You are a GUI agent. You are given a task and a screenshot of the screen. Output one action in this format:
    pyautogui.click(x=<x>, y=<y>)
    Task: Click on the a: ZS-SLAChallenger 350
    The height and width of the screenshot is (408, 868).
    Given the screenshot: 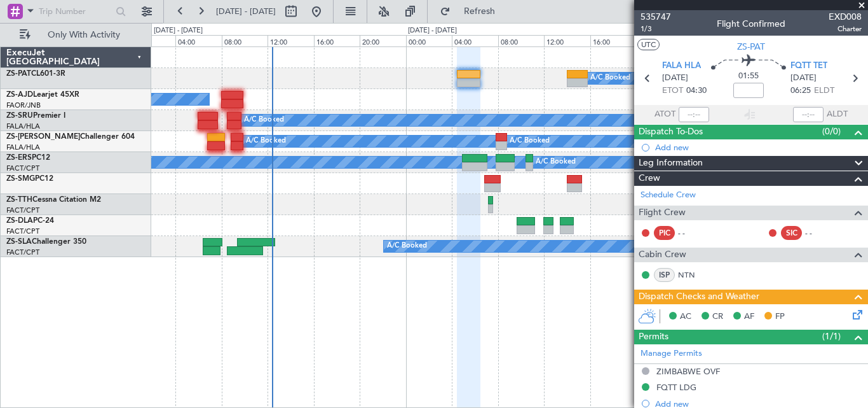 What is the action you would take?
    pyautogui.click(x=46, y=242)
    